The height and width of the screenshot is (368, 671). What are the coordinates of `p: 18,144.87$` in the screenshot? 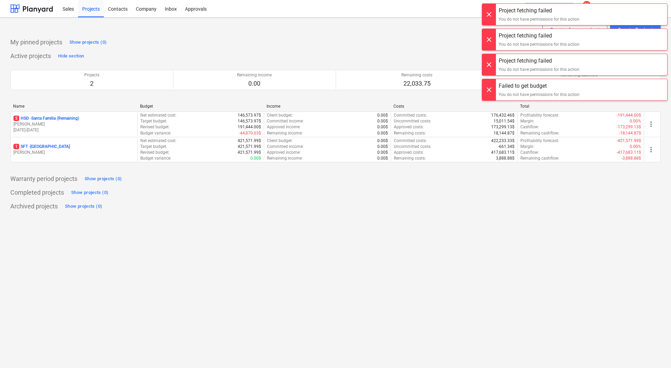 It's located at (504, 133).